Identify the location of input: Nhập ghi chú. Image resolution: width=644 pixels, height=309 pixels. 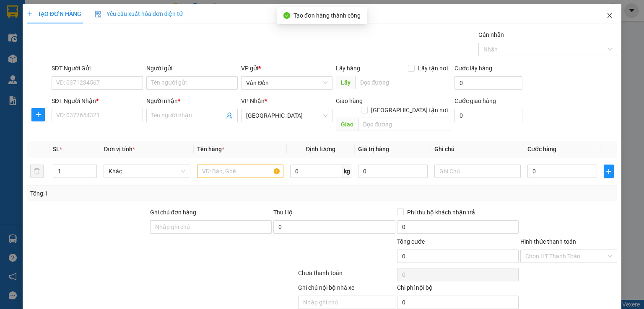
(346, 302).